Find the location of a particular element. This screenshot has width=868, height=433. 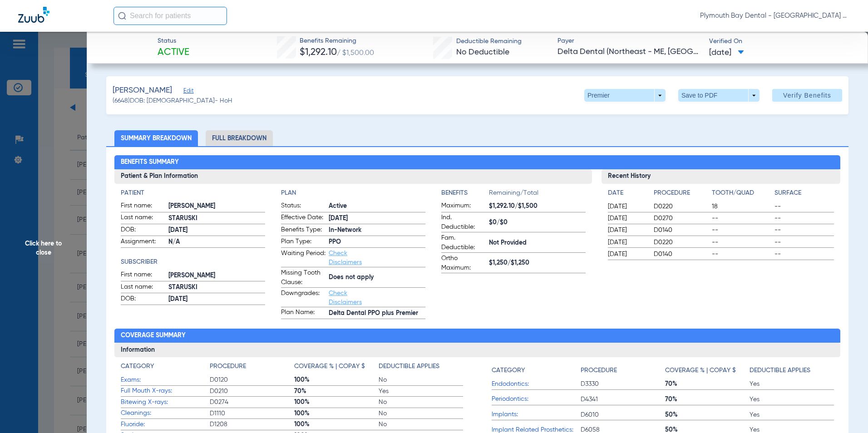

span: D6010 is located at coordinates (623, 415).